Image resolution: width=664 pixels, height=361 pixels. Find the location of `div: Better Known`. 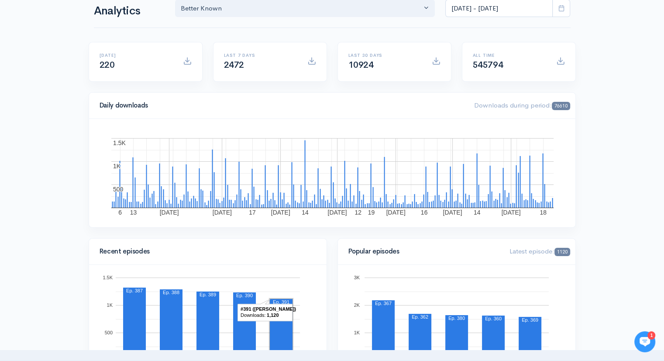

div: Better Known is located at coordinates (301, 8).